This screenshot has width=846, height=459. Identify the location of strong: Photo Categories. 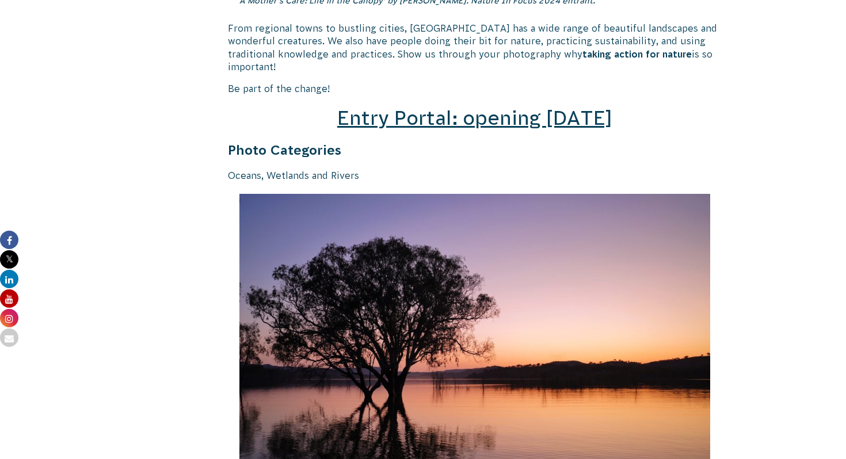
(284, 150).